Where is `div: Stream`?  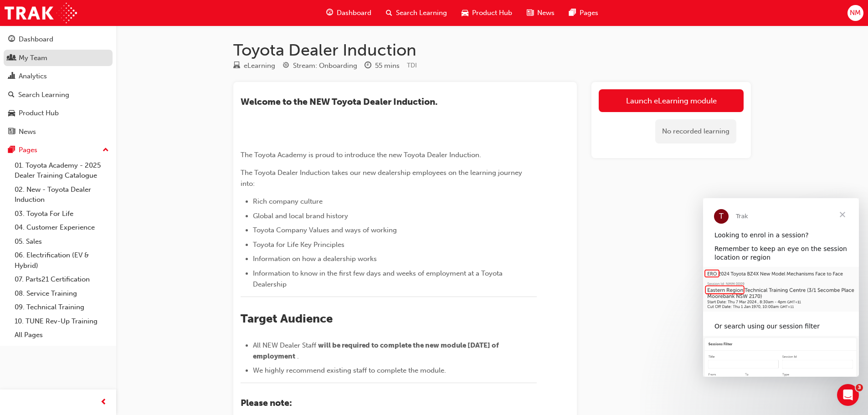
div: Stream is located at coordinates (320, 66).